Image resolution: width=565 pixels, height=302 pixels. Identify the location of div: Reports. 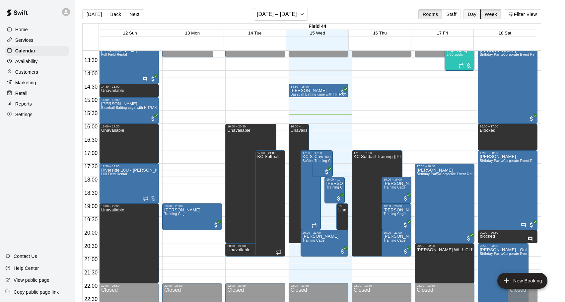
(37, 104).